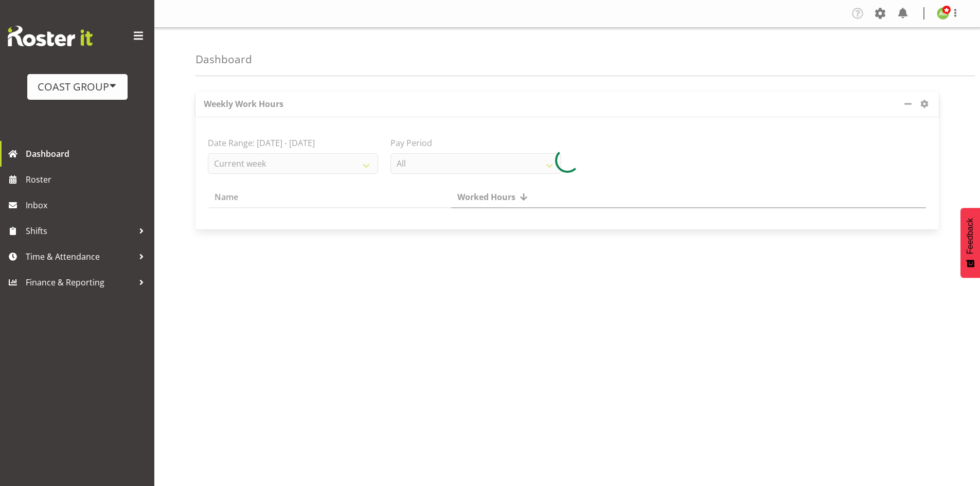 This screenshot has height=486, width=980. Describe the element at coordinates (87, 180) in the screenshot. I see `span: Roster` at that location.